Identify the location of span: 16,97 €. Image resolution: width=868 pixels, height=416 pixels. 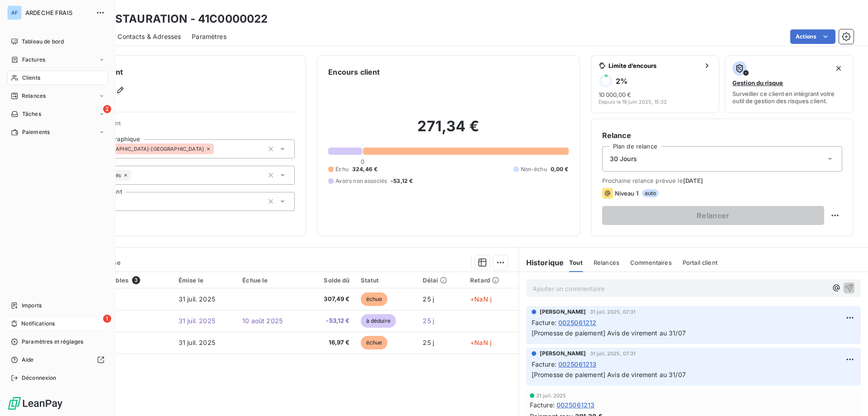
(330, 342).